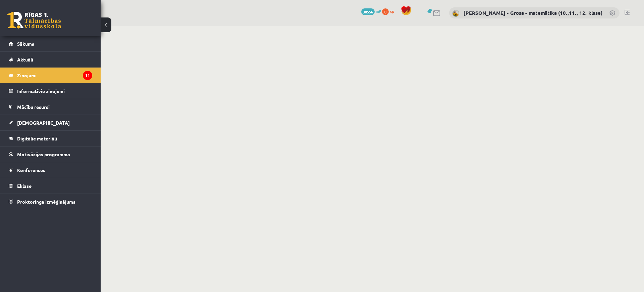 The height and width of the screenshot is (292, 644). I want to click on a: Rīgas 1. Tālmācības vidusskola, so click(34, 20).